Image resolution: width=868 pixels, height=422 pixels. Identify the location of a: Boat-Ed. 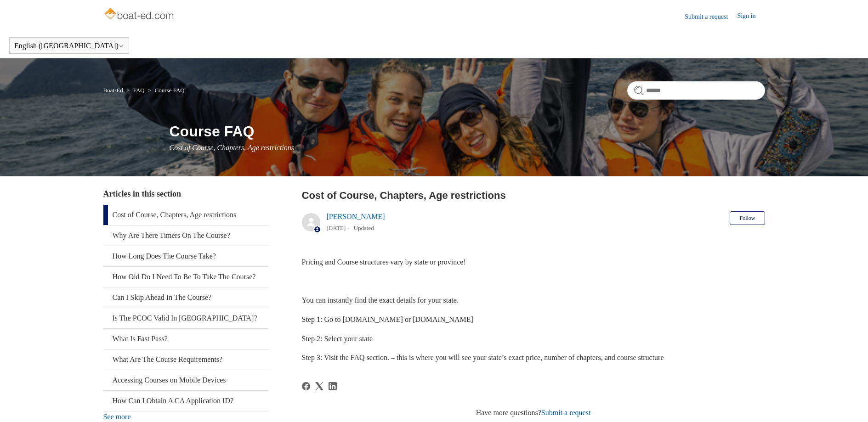
(113, 90).